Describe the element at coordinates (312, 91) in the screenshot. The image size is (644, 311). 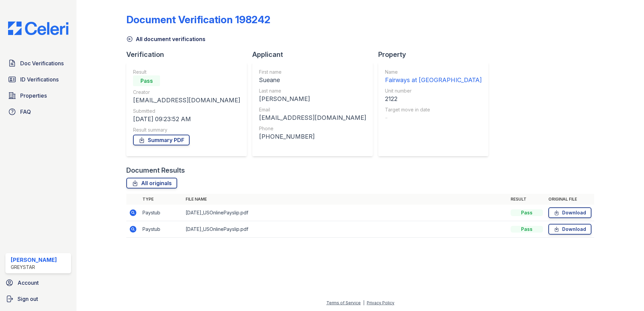
I see `div: Last name` at that location.